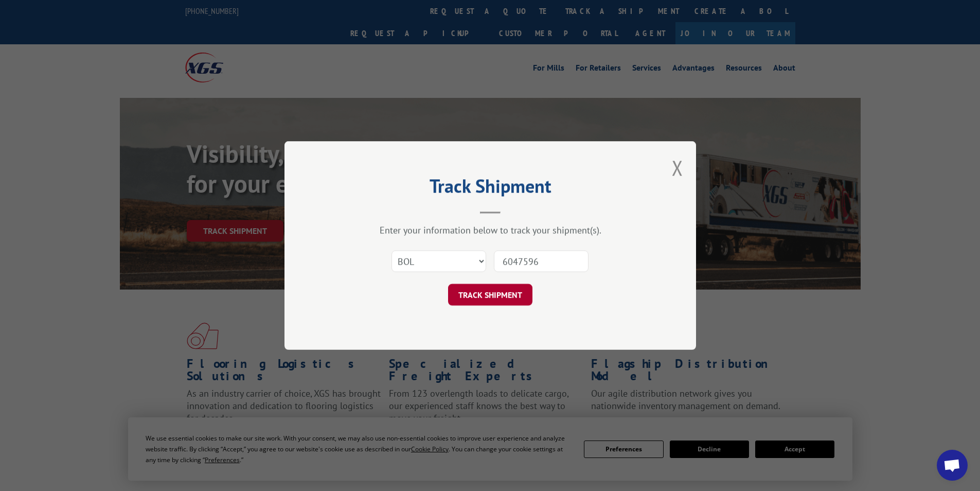 Image resolution: width=980 pixels, height=491 pixels. What do you see at coordinates (491, 294) in the screenshot?
I see `button: TRACK SHIPMENT` at bounding box center [491, 294].